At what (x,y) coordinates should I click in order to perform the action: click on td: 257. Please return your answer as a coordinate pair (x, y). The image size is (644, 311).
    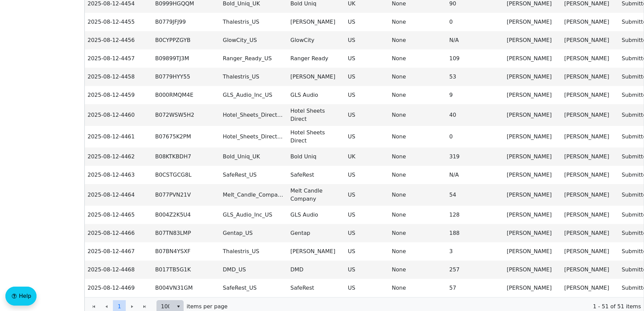
    Looking at the image, I should click on (475, 270).